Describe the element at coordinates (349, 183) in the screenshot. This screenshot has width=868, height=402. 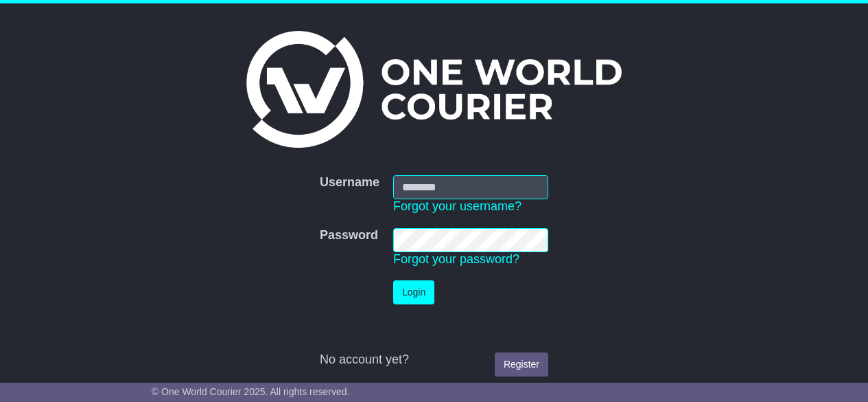
I see `label: Username` at that location.